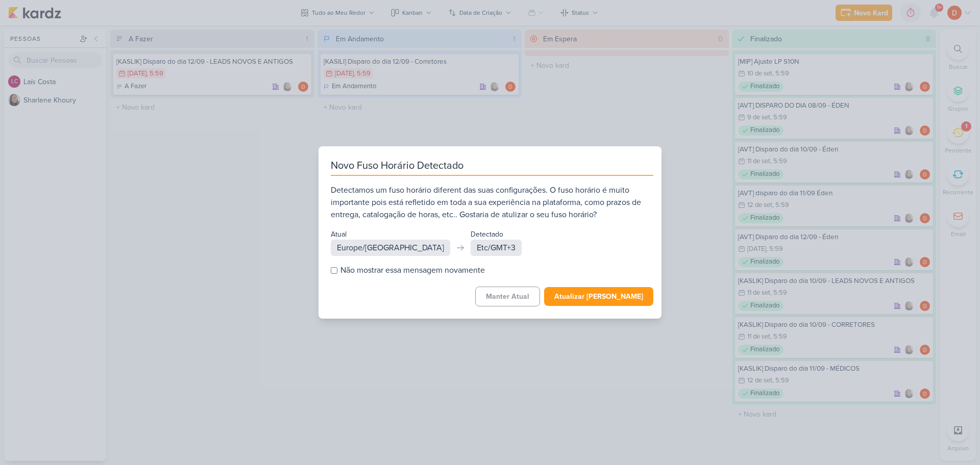 Image resolution: width=980 pixels, height=465 pixels. I want to click on div: Detectamos um fuso horário diferent das suas configurações. O fuso horário é muito importante poi..., so click(492, 202).